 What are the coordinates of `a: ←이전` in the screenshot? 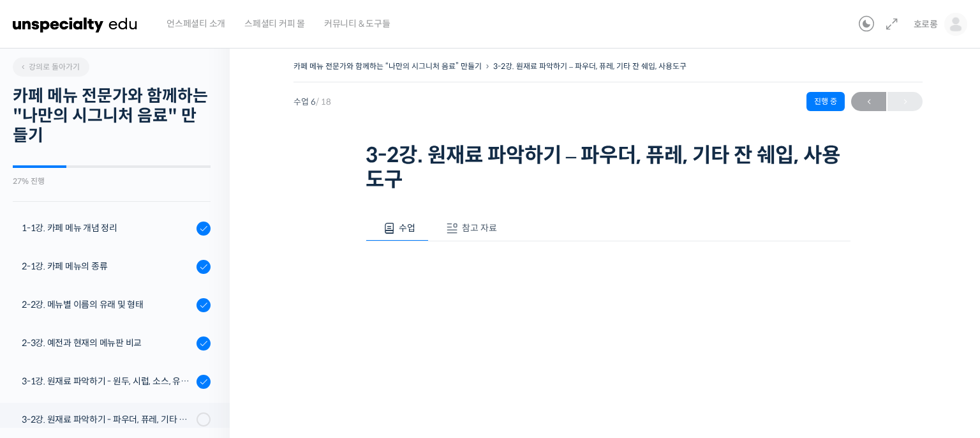 It's located at (869, 102).